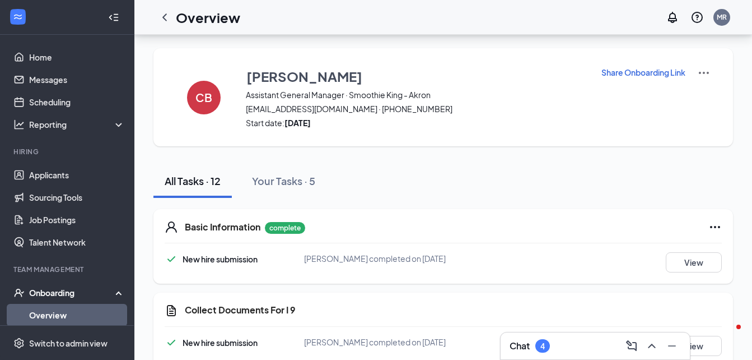 The image size is (752, 360). Describe the element at coordinates (204, 97) in the screenshot. I see `button: CB` at that location.